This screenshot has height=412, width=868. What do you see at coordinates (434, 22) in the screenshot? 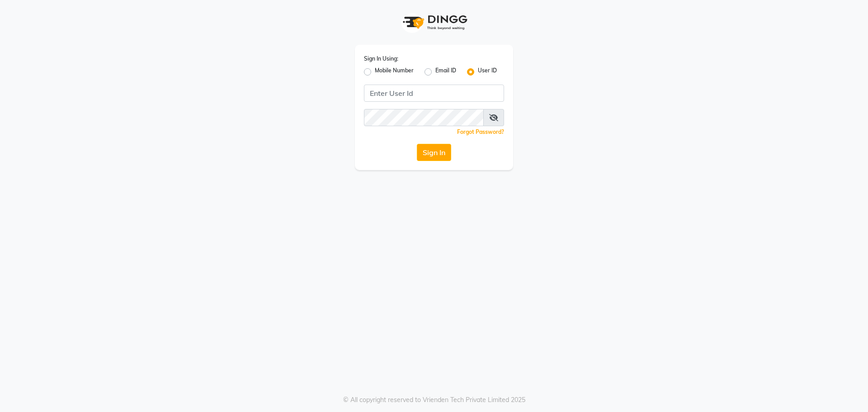
I see `img: logo1.svg` at bounding box center [434, 22].